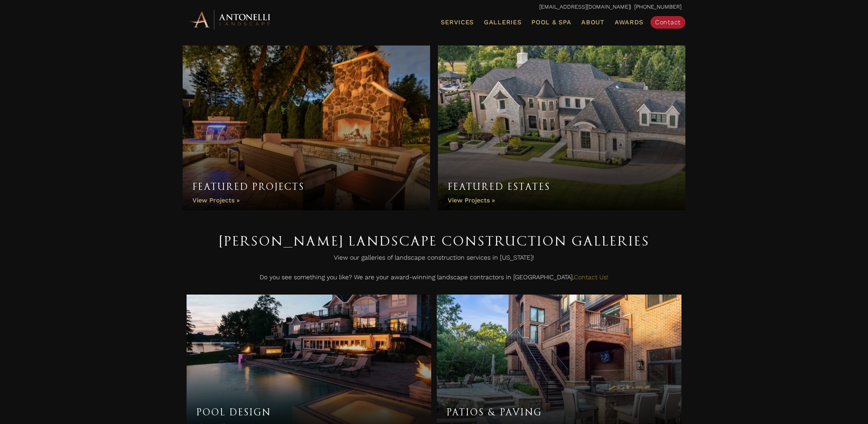 This screenshot has width=868, height=424. Describe the element at coordinates (593, 23) in the screenshot. I see `span: About` at that location.